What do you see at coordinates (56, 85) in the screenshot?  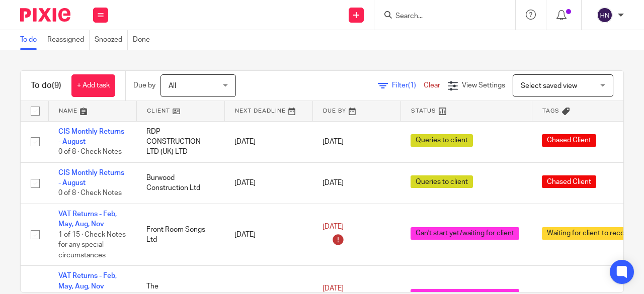 I see `span: (9)` at bounding box center [56, 85].